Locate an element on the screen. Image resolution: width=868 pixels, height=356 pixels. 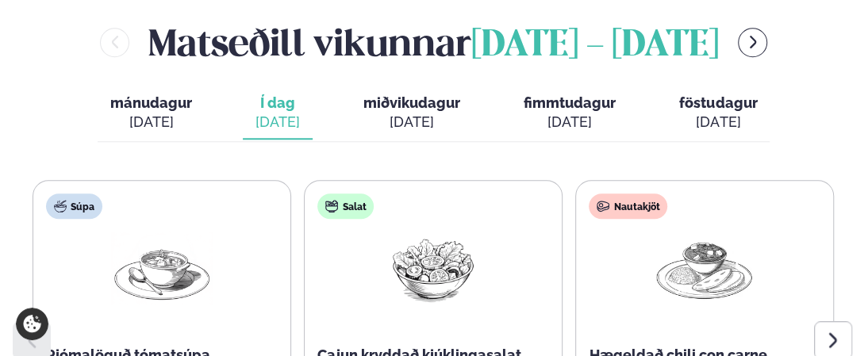
div: Súpa is located at coordinates (74, 207).